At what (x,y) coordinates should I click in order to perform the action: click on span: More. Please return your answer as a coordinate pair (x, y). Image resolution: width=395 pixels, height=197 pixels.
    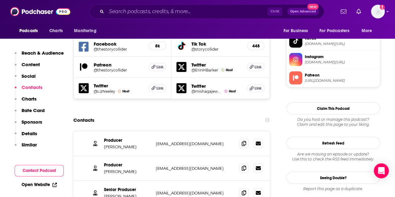
    Looking at the image, I should click on (367, 31).